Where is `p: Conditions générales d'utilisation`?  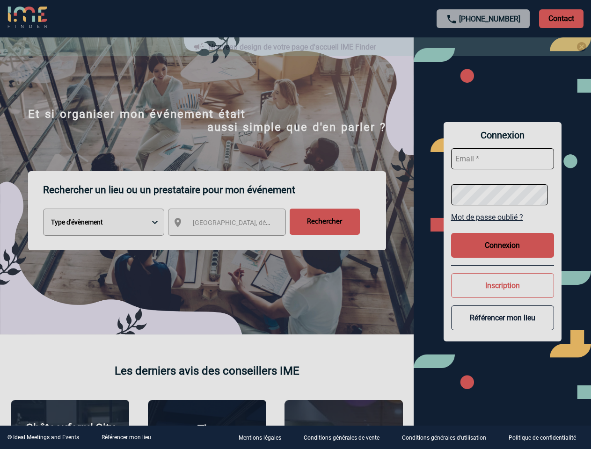
p: Conditions générales d'utilisation is located at coordinates (444, 438).